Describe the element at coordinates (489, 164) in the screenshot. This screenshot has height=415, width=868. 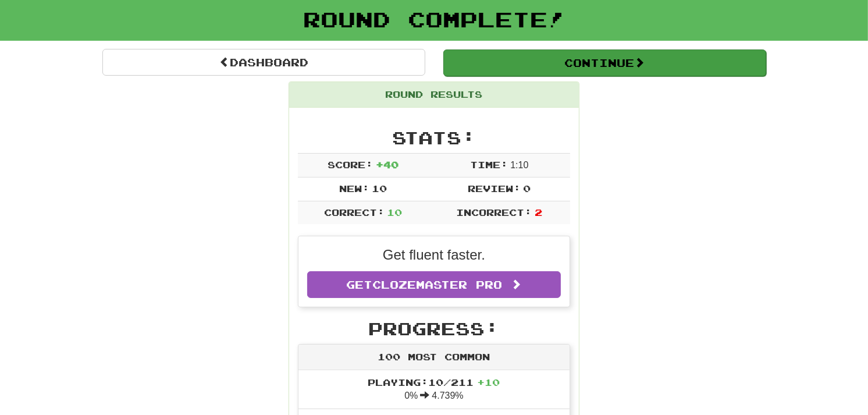
I see `span: Time:` at that location.